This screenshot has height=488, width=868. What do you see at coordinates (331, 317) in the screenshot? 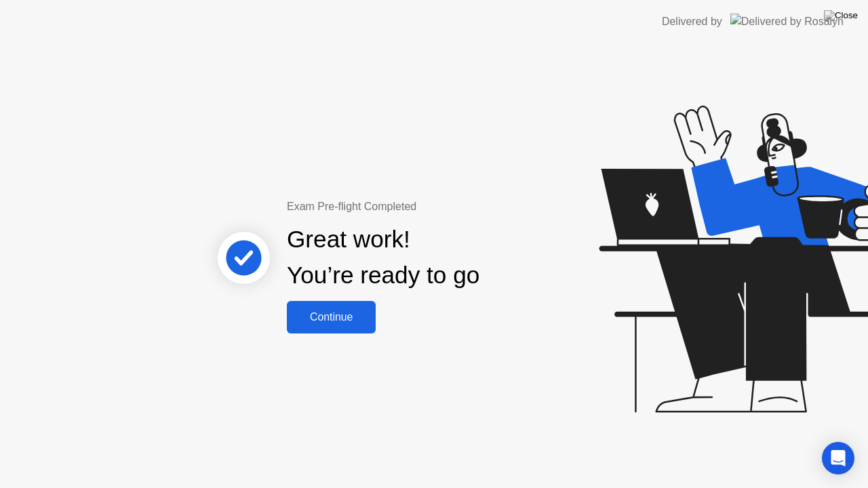
I see `button: Continue` at bounding box center [331, 317].